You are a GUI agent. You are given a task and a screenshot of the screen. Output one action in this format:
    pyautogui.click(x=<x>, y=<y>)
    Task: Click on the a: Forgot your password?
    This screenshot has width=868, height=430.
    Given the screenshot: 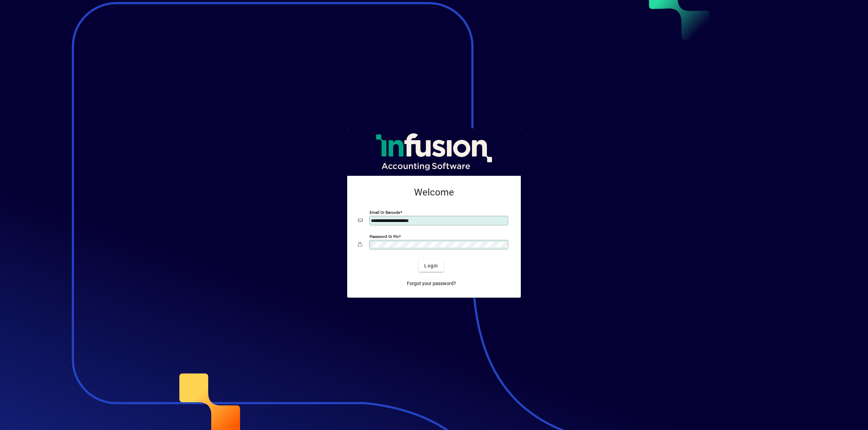 What is the action you would take?
    pyautogui.click(x=431, y=283)
    